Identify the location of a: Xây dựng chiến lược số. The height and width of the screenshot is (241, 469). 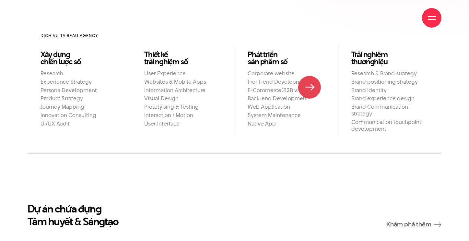
(79, 58).